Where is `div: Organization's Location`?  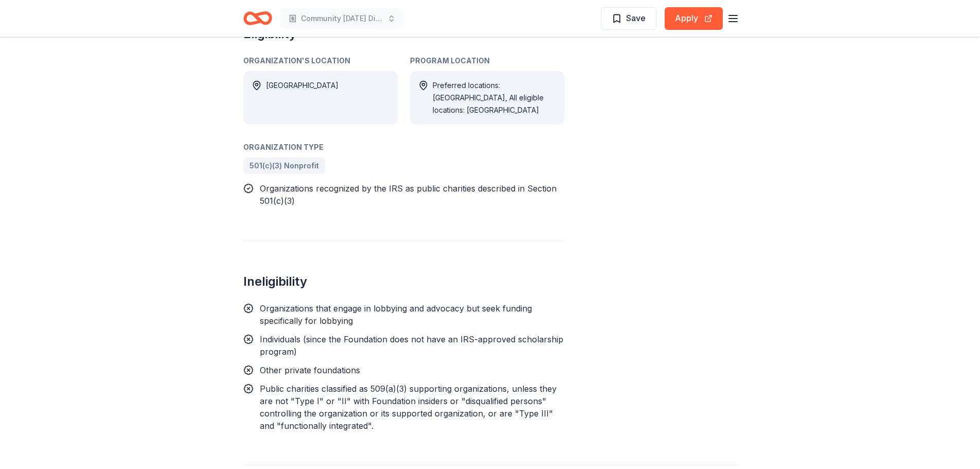
div: Organization's Location is located at coordinates (320, 61).